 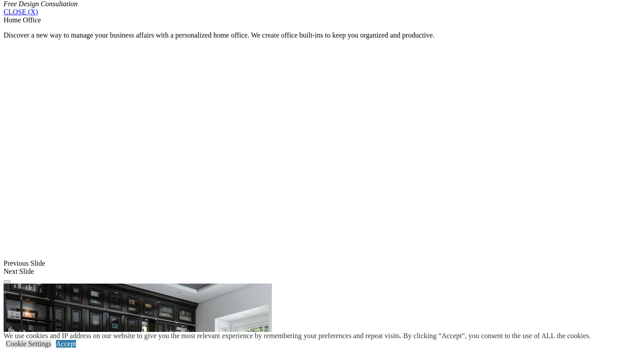 I want to click on a: Cookie Settings, so click(x=29, y=344).